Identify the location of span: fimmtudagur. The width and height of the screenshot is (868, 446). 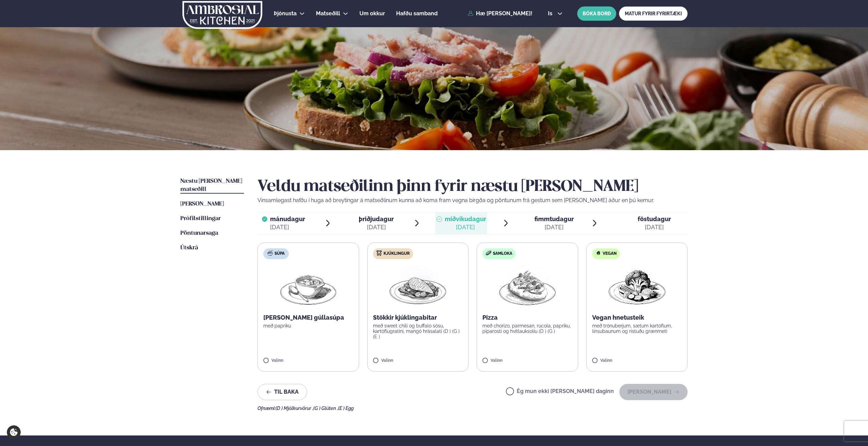
(554, 218).